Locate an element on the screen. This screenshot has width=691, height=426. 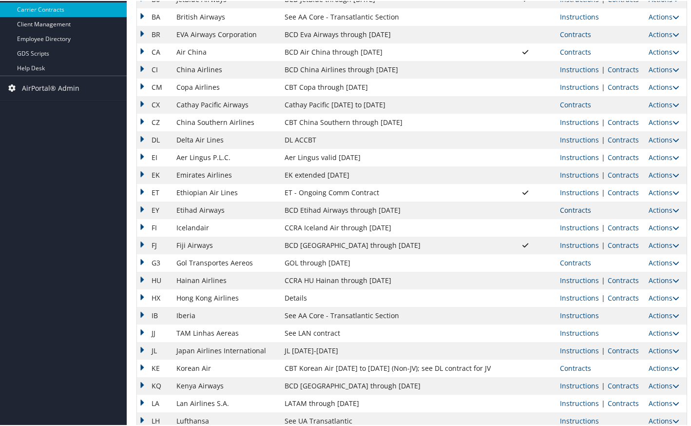
td: Copa Airlines is located at coordinates (226, 86).